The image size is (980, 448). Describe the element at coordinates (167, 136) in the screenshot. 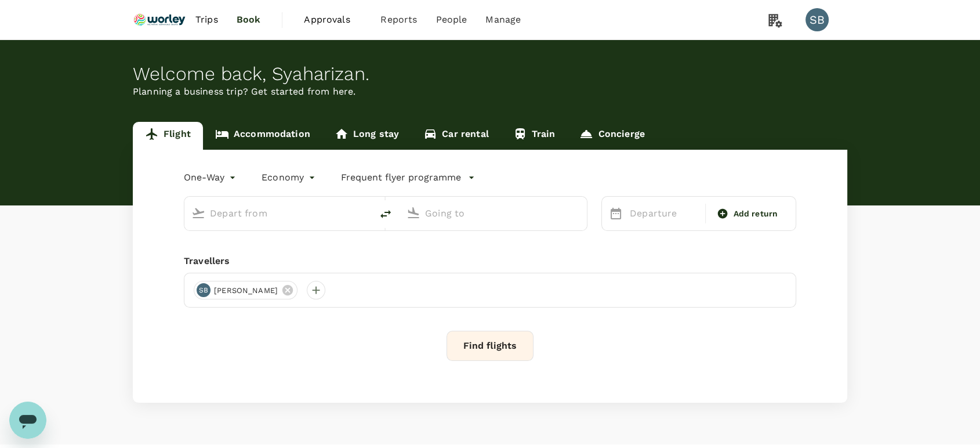

I see `a: Flight` at that location.